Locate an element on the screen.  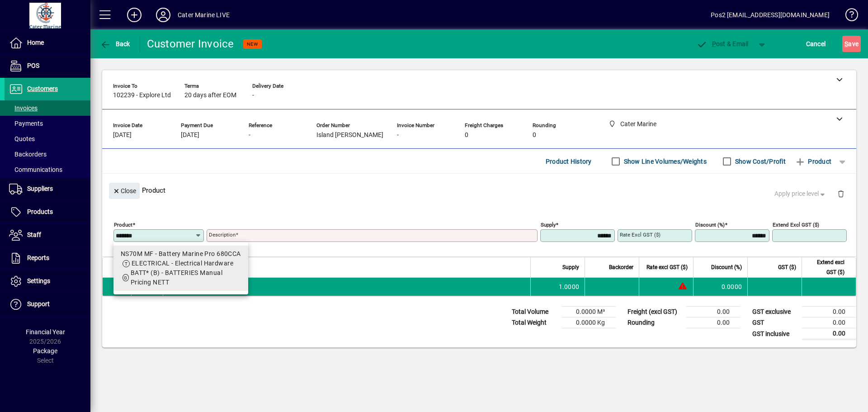
td: 0.0000 M³ is located at coordinates (588, 312).